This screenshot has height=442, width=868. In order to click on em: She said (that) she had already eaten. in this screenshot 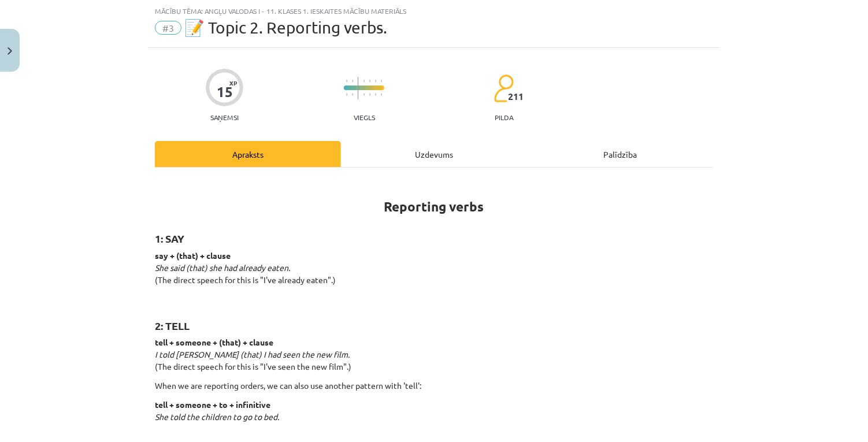, I will do `click(223, 267)`.